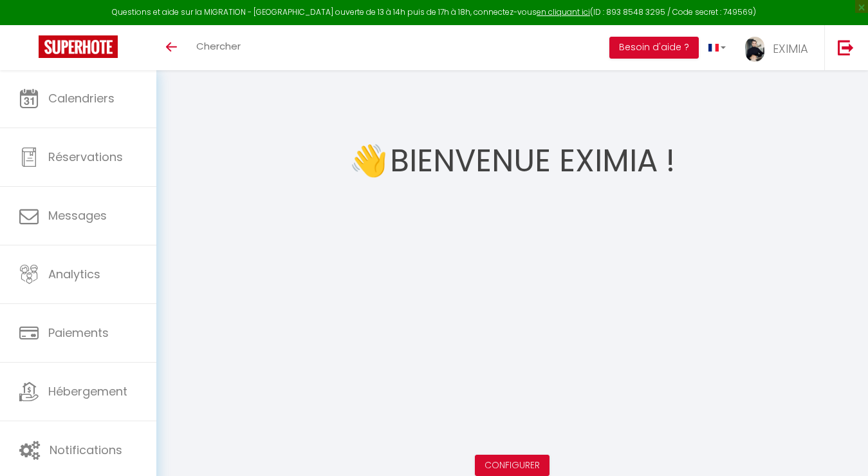  What do you see at coordinates (846, 47) in the screenshot?
I see `img: logout` at bounding box center [846, 47].